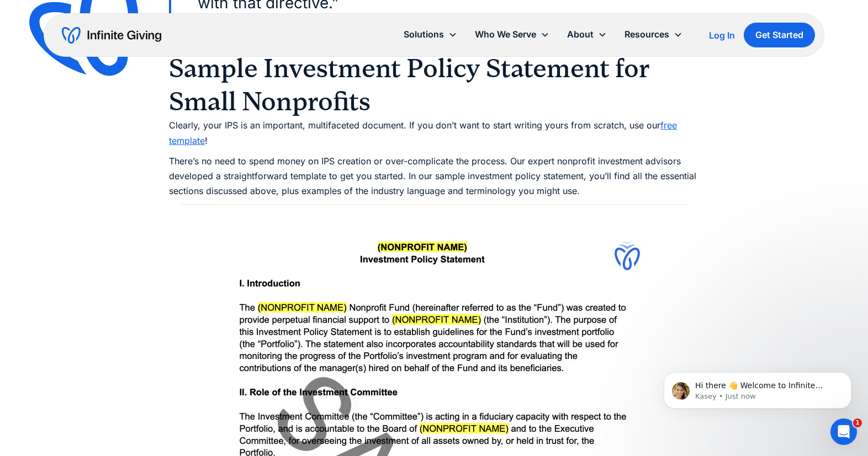  Describe the element at coordinates (112, 35) in the screenshot. I see `a: home` at that location.